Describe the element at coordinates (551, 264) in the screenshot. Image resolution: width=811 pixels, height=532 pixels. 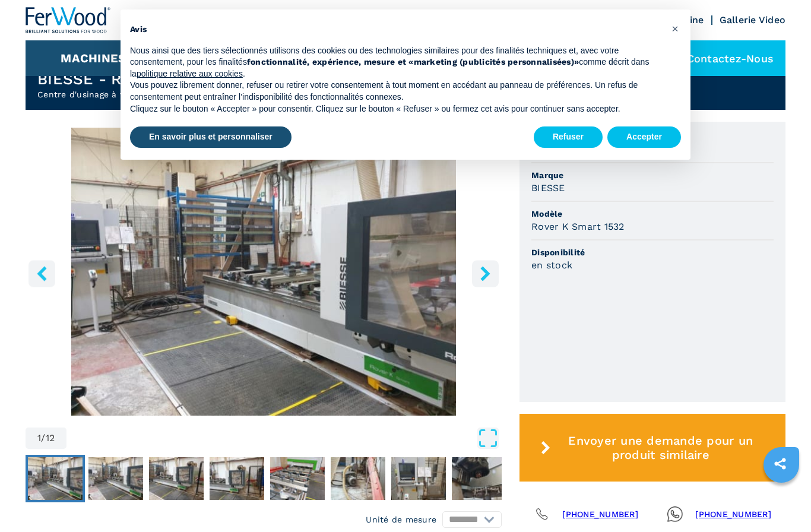
I see `h3: en stock` at that location.